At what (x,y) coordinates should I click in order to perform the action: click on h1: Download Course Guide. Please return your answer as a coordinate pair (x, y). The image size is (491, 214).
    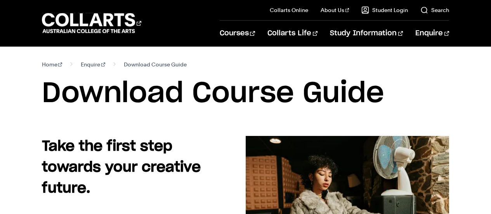
    Looking at the image, I should click on (246, 94).